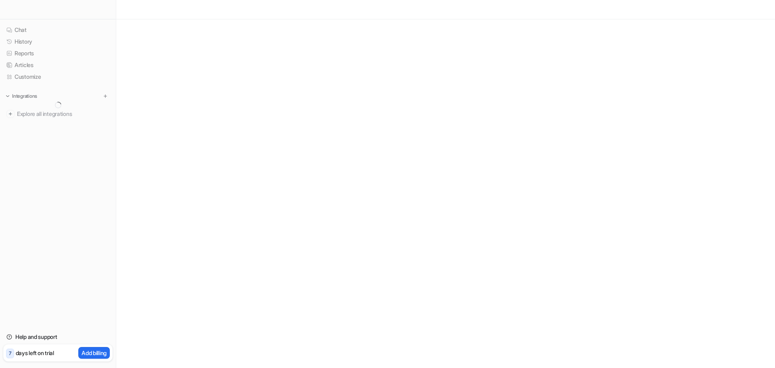 This screenshot has width=775, height=368. I want to click on a: History, so click(58, 42).